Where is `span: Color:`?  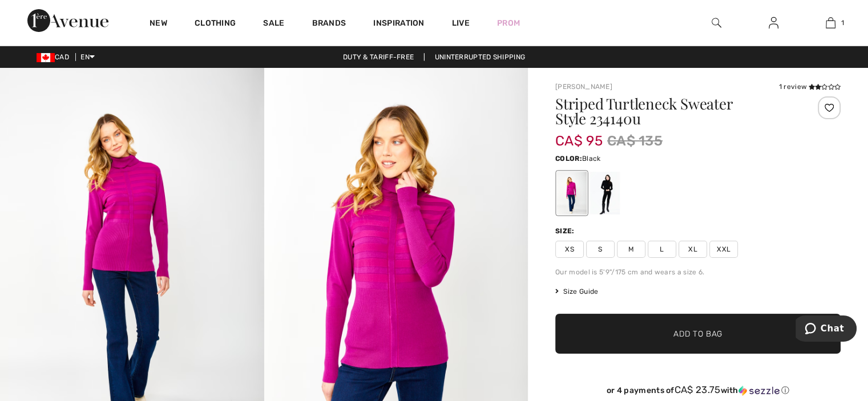
span: Color: is located at coordinates (569, 159).